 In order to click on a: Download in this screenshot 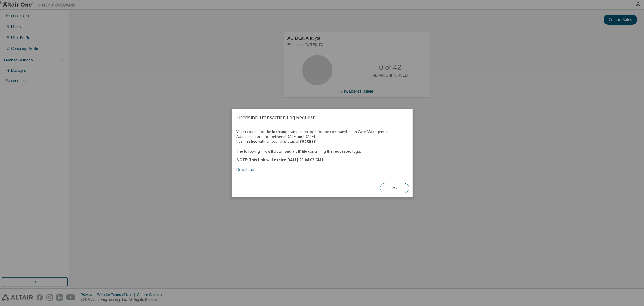, I will do `click(245, 170)`.